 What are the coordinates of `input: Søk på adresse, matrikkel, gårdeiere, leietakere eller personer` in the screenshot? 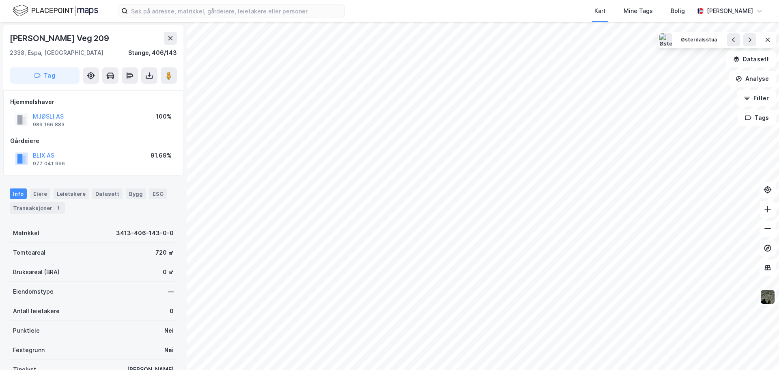 It's located at (236, 11).